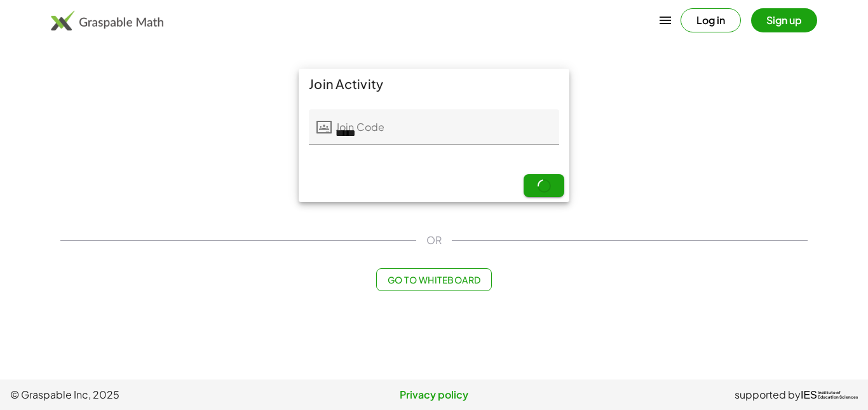 This screenshot has height=410, width=868. What do you see at coordinates (151, 395) in the screenshot?
I see `span: © Graspable Inc, 2025` at bounding box center [151, 395].